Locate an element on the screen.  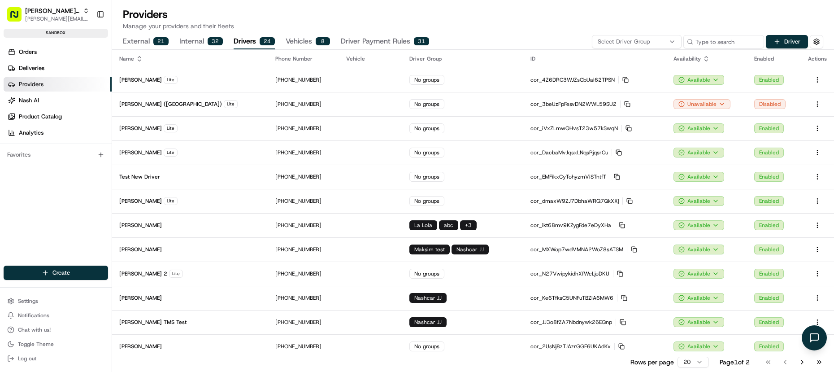
span: Orders is located at coordinates (28, 52).